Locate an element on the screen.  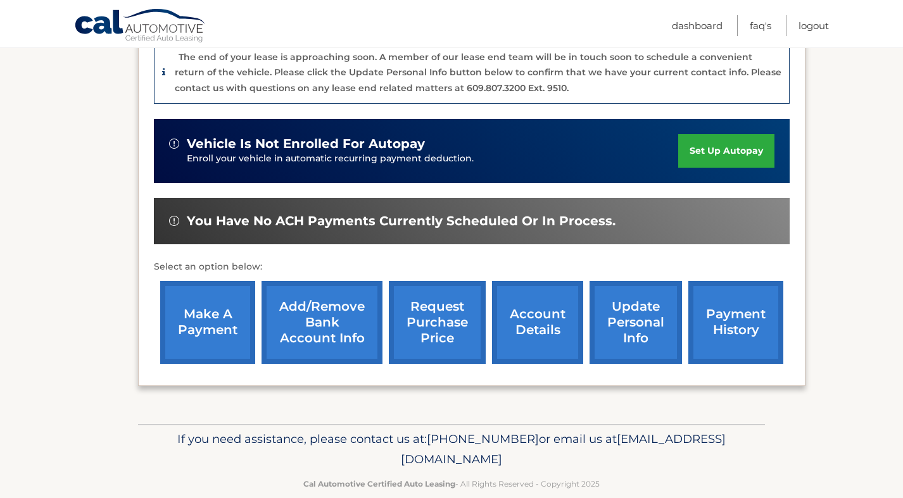
strong: Cal Automotive Certified Auto Leasing is located at coordinates (379, 484).